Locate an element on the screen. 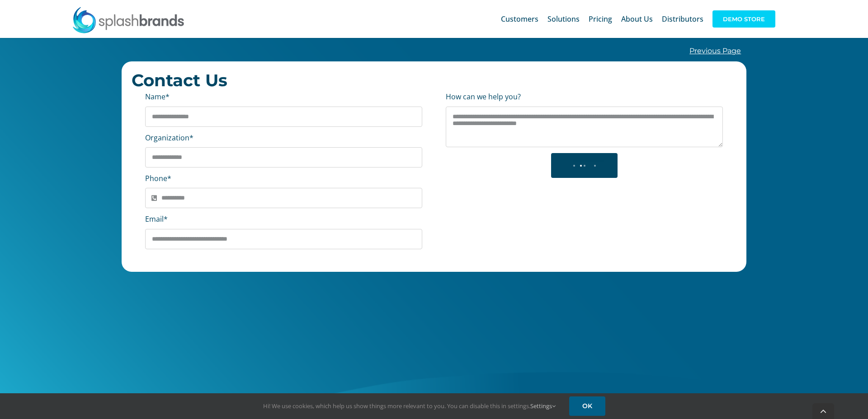  span: Distributors is located at coordinates (683, 19).